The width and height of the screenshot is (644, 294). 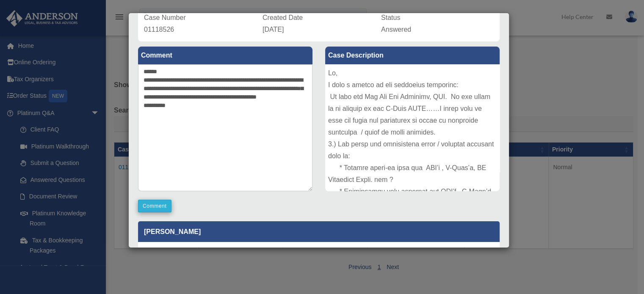 What do you see at coordinates (413, 55) in the screenshot?
I see `label: Case Description` at bounding box center [413, 55].